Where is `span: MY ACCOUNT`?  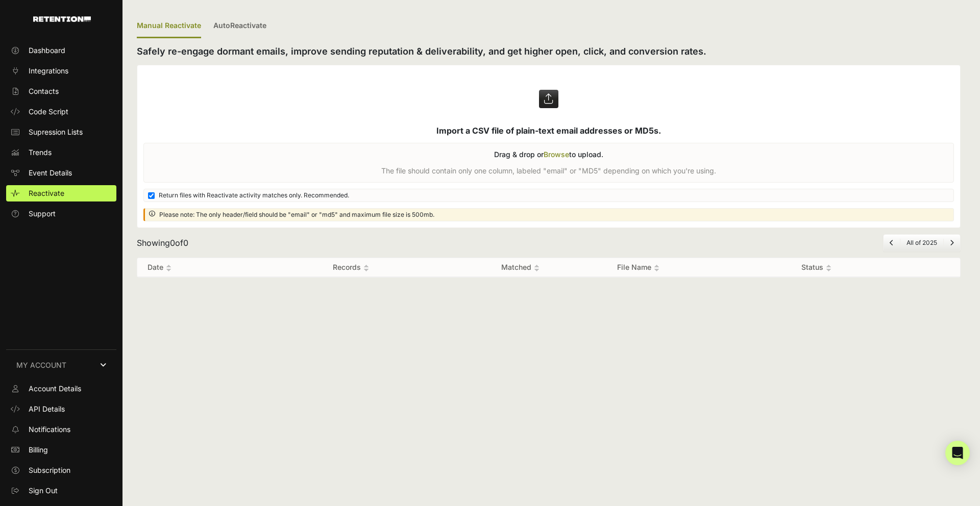 span: MY ACCOUNT is located at coordinates (41, 366).